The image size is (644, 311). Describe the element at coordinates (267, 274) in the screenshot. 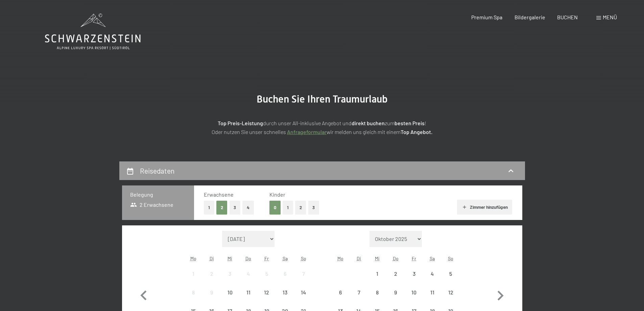

I see `div: Fri Sep 05 2025` at that location.